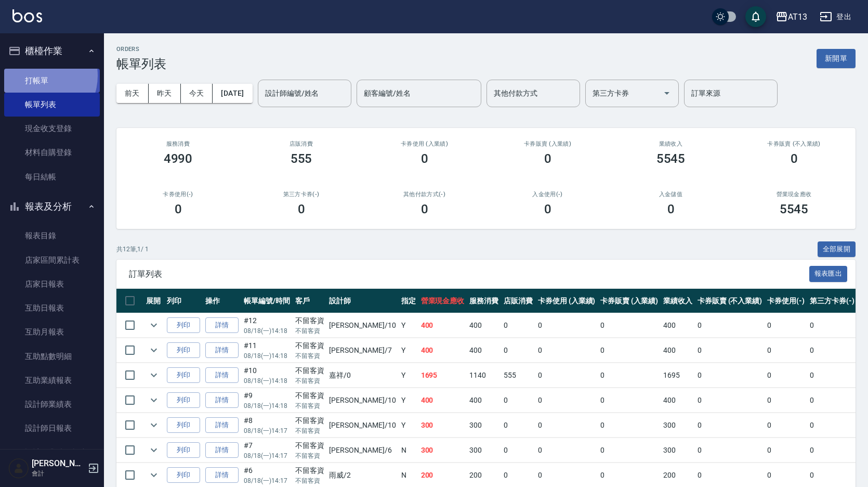  What do you see at coordinates (267, 375) in the screenshot?
I see `td: #10` at bounding box center [267, 375].